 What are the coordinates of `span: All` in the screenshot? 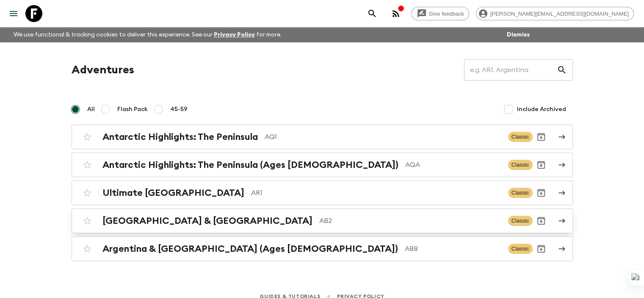 It's located at (91, 109).